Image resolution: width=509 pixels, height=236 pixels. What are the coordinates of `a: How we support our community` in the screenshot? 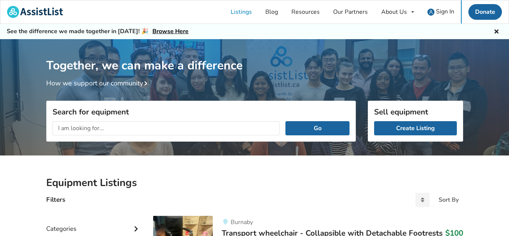 It's located at (98, 83).